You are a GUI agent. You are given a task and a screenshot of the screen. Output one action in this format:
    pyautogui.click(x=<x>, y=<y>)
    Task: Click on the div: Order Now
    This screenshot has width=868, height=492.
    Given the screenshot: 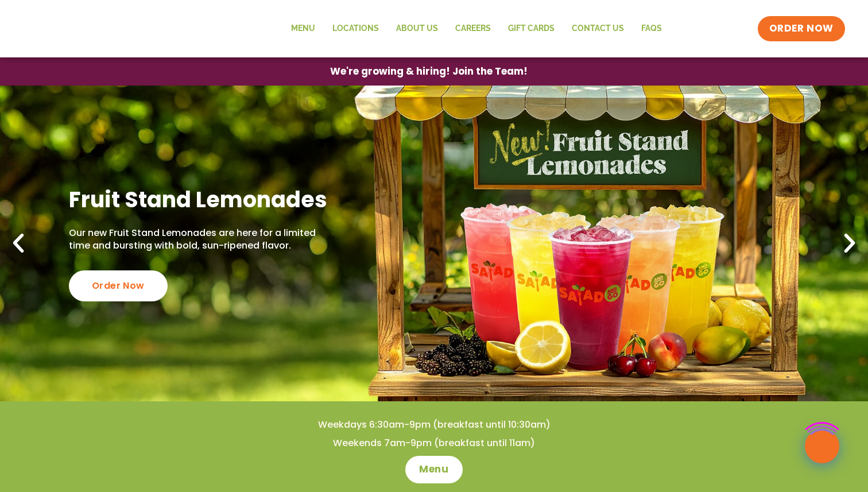 What is the action you would take?
    pyautogui.click(x=118, y=286)
    